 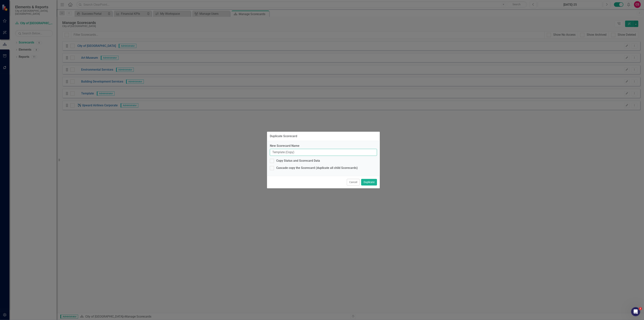 What do you see at coordinates (354, 182) in the screenshot?
I see `button: Cancel` at bounding box center [354, 182].